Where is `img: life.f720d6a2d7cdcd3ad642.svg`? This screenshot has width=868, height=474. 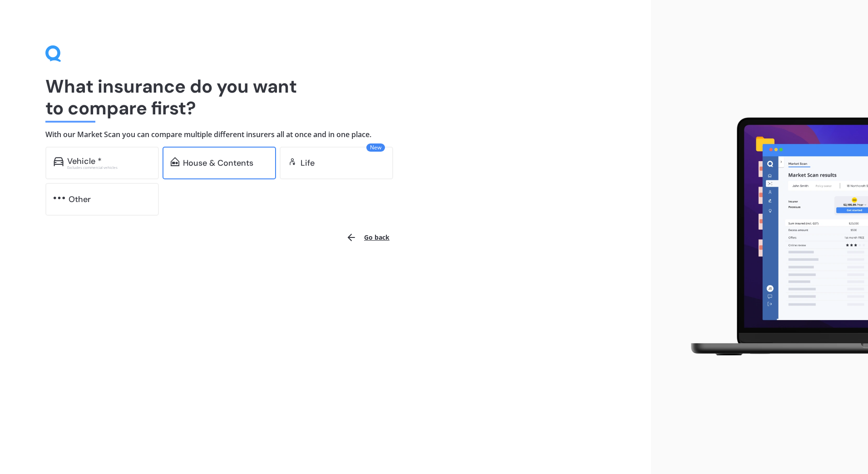 img: life.f720d6a2d7cdcd3ad642.svg is located at coordinates (293, 161).